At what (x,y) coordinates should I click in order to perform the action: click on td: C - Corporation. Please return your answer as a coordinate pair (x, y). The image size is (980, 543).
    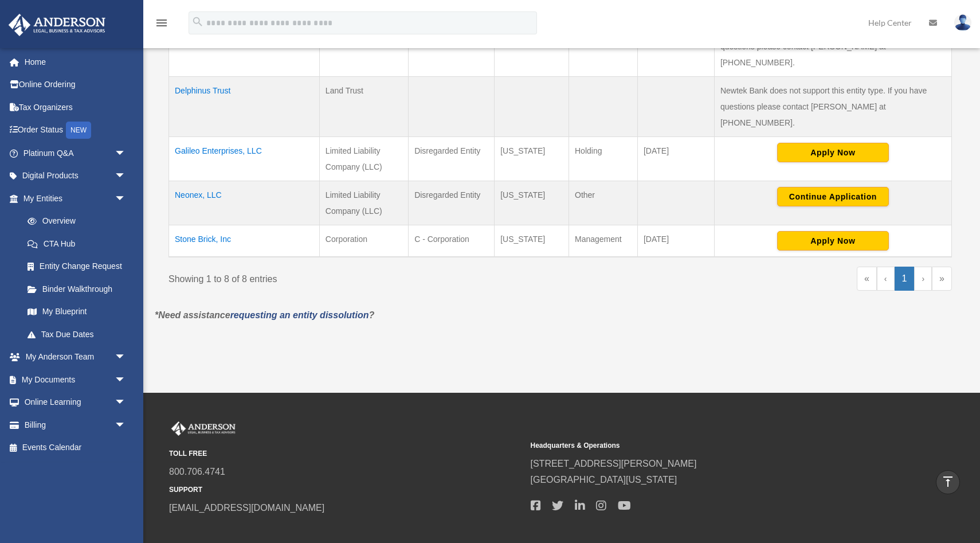
    Looking at the image, I should click on (452, 241).